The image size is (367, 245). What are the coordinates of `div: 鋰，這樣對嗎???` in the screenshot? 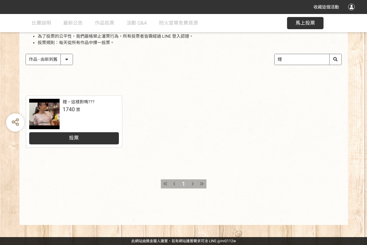 It's located at (79, 102).